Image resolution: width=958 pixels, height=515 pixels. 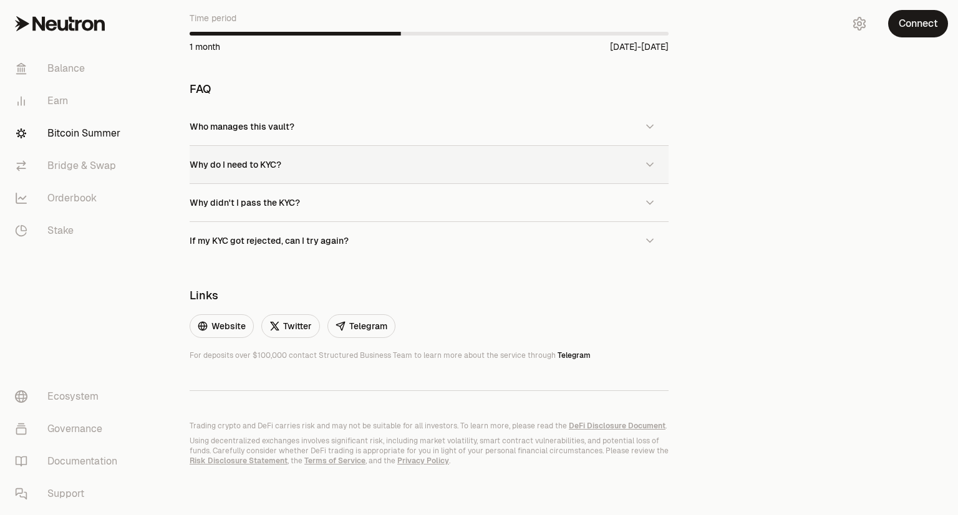 What do you see at coordinates (70, 166) in the screenshot?
I see `a: Bridge & Swap` at bounding box center [70, 166].